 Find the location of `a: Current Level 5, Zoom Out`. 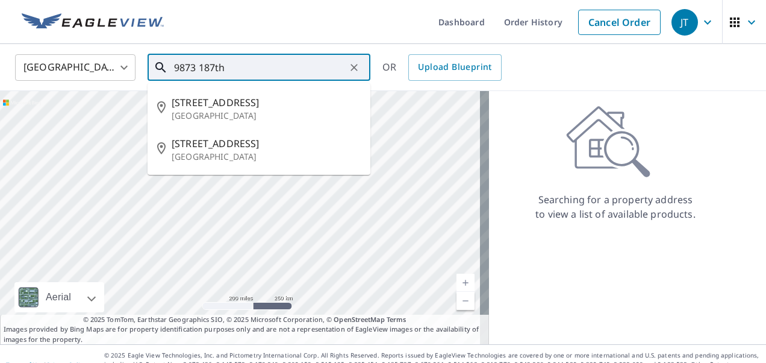

a: Current Level 5, Zoom Out is located at coordinates (466, 301).